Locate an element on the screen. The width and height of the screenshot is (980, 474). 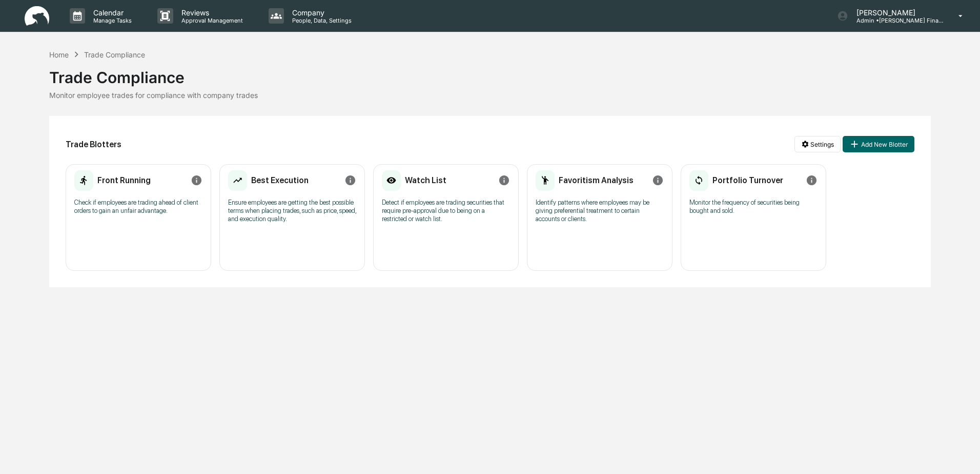
button: Settings is located at coordinates (817, 144).